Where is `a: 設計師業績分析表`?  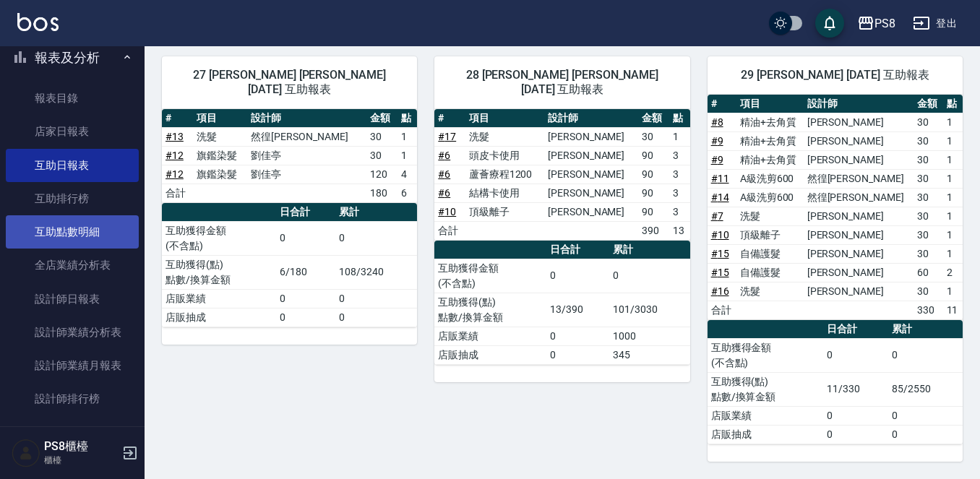
a: 設計師業績分析表 is located at coordinates (72, 332).